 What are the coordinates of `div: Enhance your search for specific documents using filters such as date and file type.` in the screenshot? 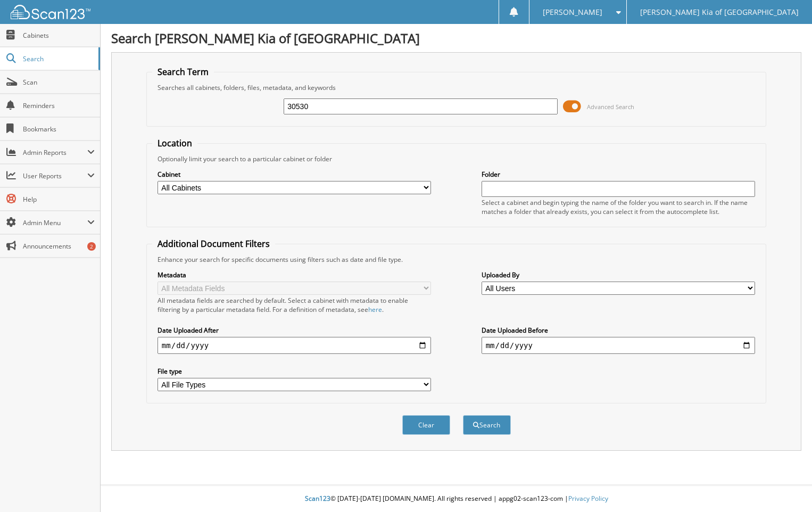 It's located at (456, 259).